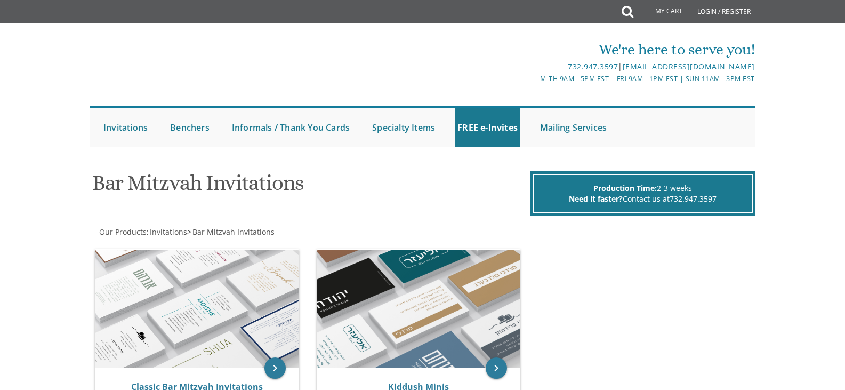 Image resolution: width=845 pixels, height=390 pixels. Describe the element at coordinates (291, 127) in the screenshot. I see `a: Informals / Thank You Cards` at that location.